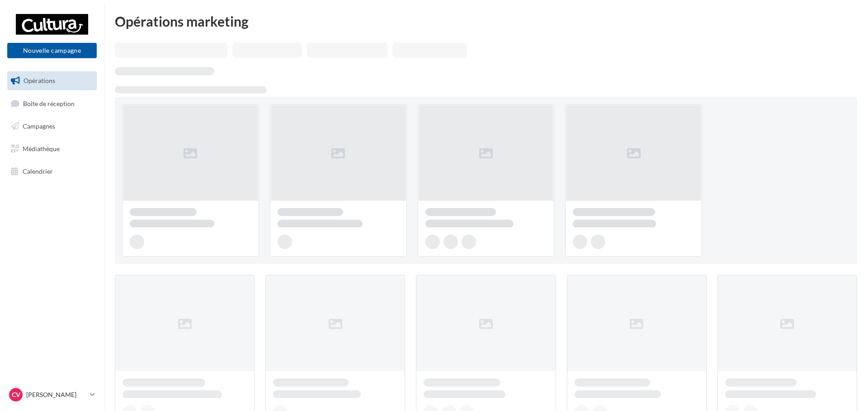 The height and width of the screenshot is (411, 868). Describe the element at coordinates (37, 170) in the screenshot. I see `span: Calendrier` at that location.